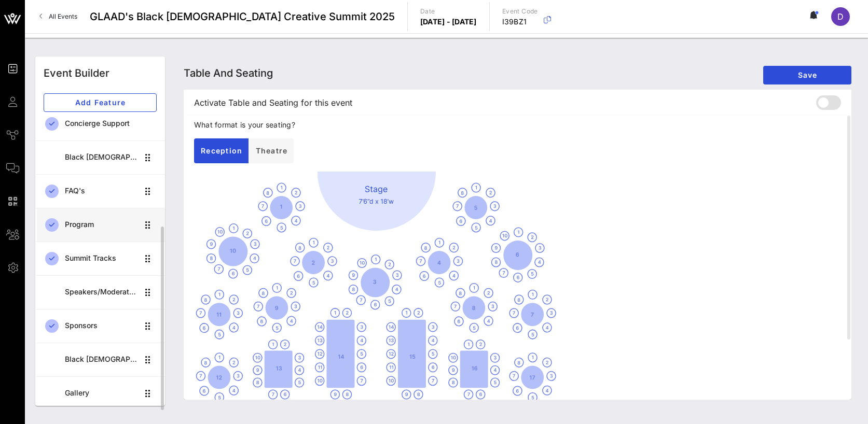  Describe the element at coordinates (100, 102) in the screenshot. I see `span: Add Feature` at that location.